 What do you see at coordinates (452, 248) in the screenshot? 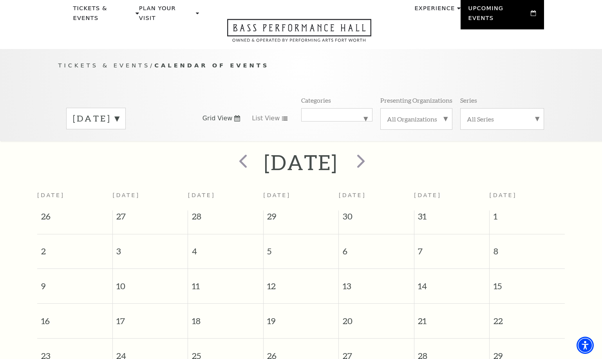
I see `span: 7` at bounding box center [452, 248].